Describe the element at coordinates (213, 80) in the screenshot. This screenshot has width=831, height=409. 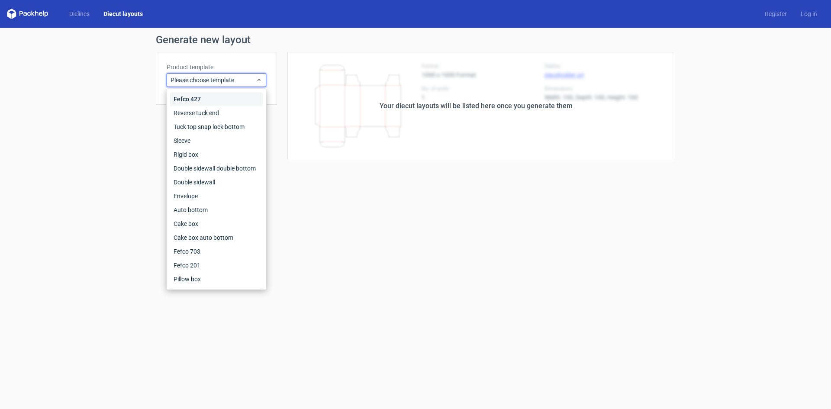
I see `span: Please choose template` at that location.